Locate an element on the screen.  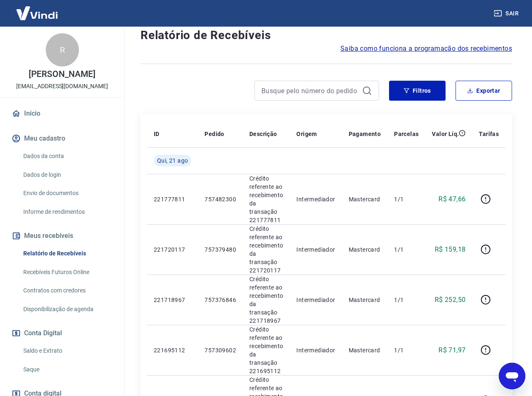
p: R$ 47,66 is located at coordinates (452, 199).